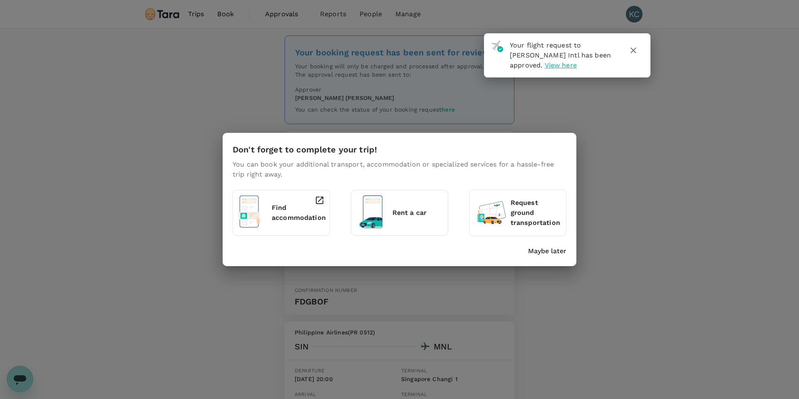  Describe the element at coordinates (536, 213) in the screenshot. I see `p: Request ground transportation` at that location.